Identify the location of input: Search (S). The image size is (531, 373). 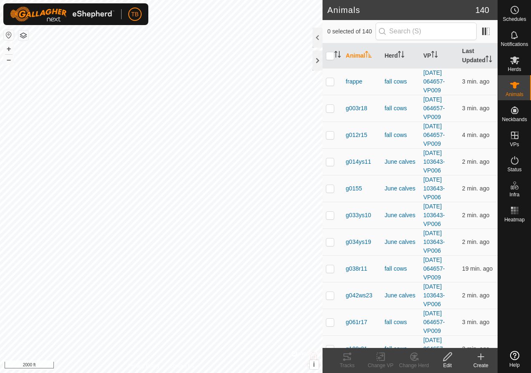
(427, 31).